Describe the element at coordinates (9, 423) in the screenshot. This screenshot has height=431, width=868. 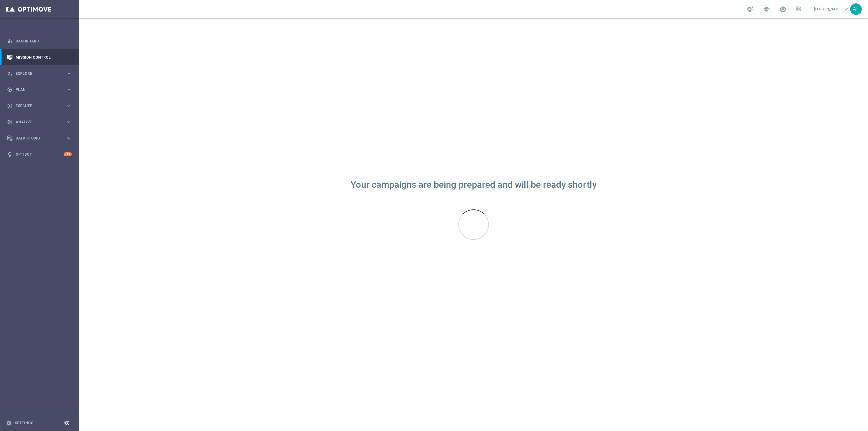
I see `i: settings` at that location.